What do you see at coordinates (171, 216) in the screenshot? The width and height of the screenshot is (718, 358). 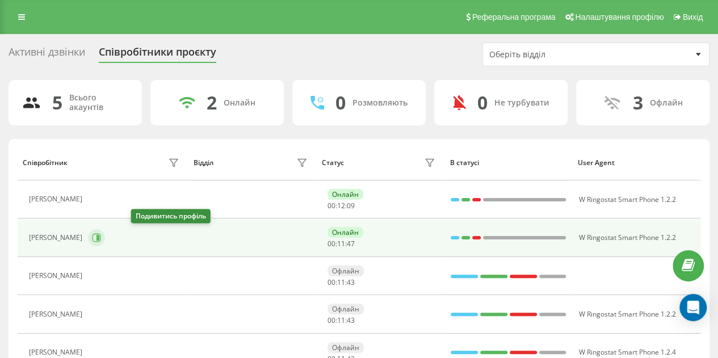 I see `div: Подивитись профіль` at bounding box center [171, 216].